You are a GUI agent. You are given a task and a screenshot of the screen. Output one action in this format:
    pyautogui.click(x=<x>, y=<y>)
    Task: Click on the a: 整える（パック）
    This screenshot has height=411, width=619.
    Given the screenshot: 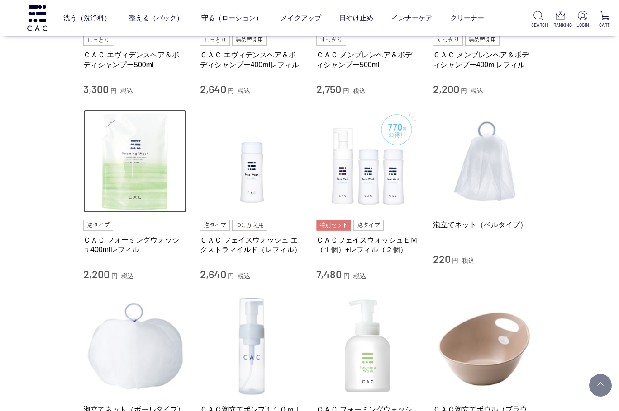 What is the action you would take?
    pyautogui.click(x=156, y=18)
    